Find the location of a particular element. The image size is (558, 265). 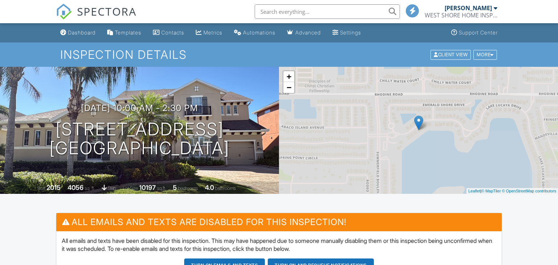

span: bathrooms is located at coordinates (225, 188).